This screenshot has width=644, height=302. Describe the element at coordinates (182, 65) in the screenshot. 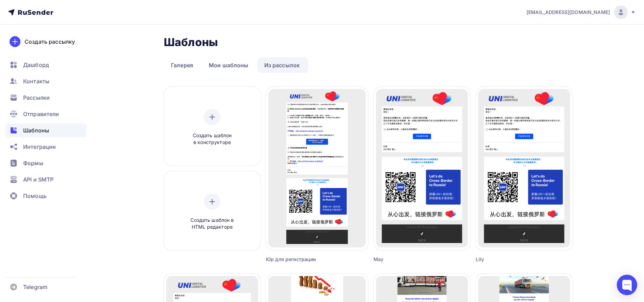

I see `a: Галерея` at that location.